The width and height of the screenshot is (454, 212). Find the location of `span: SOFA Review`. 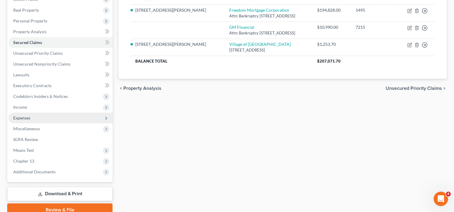

span: SOFA Review is located at coordinates (26, 140).